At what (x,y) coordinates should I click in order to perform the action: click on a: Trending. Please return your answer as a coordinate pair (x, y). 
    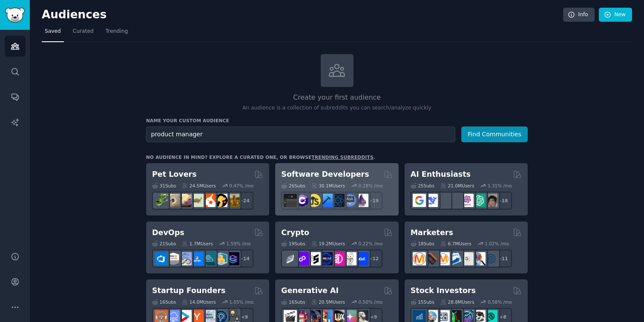
    Looking at the image, I should click on (117, 33).